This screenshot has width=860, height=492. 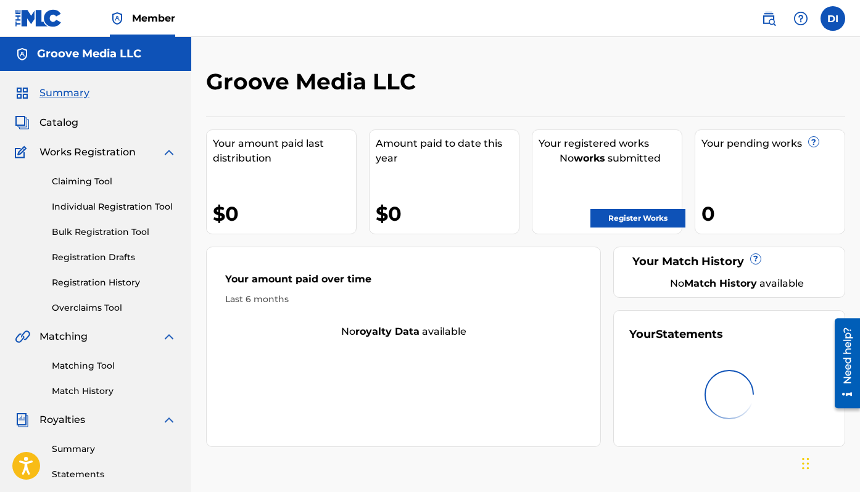 What do you see at coordinates (720, 283) in the screenshot?
I see `strong: Match History` at bounding box center [720, 283].